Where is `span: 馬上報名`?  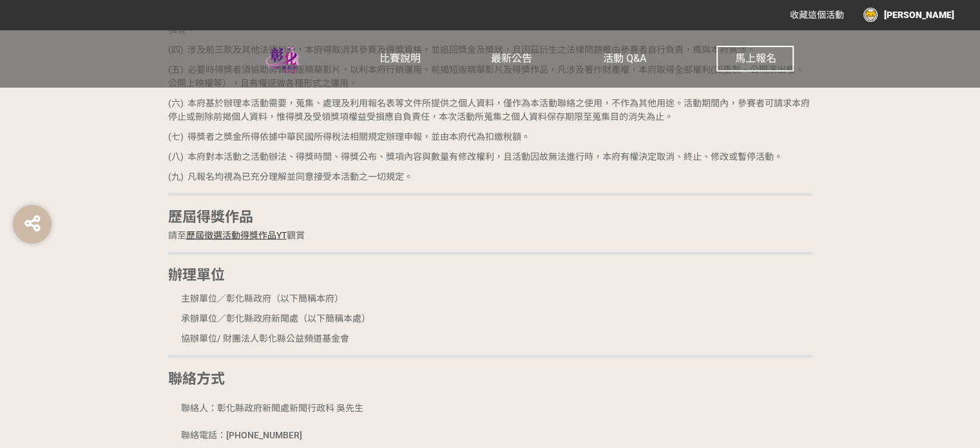 span: 馬上報名 is located at coordinates (755, 58).